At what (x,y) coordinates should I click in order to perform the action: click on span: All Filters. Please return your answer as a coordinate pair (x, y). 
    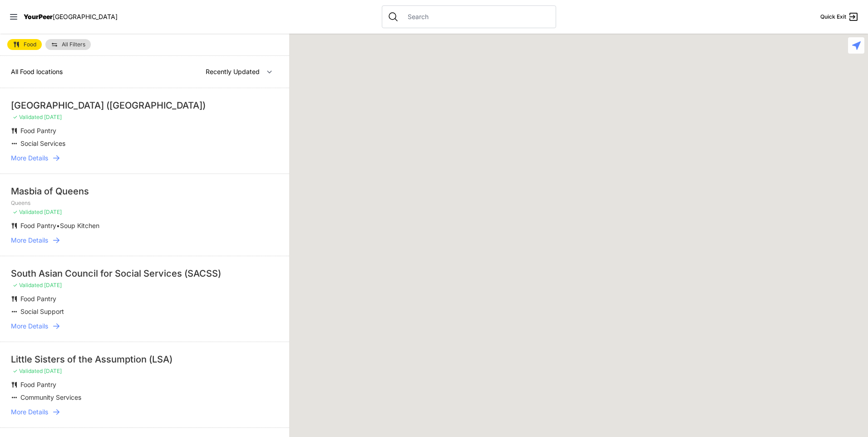
    Looking at the image, I should click on (73, 44).